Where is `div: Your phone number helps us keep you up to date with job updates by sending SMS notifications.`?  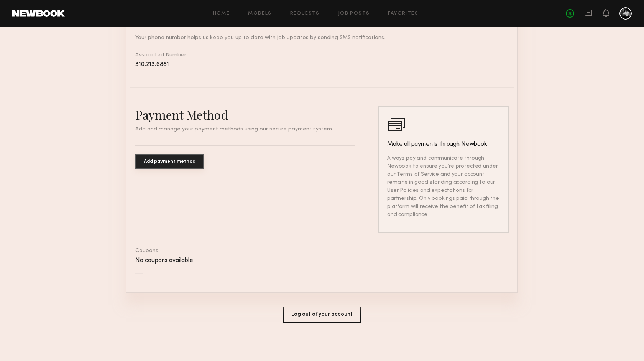
div: Your phone number helps us keep you up to date with job updates by sending SMS notifications. is located at coordinates (322, 38).